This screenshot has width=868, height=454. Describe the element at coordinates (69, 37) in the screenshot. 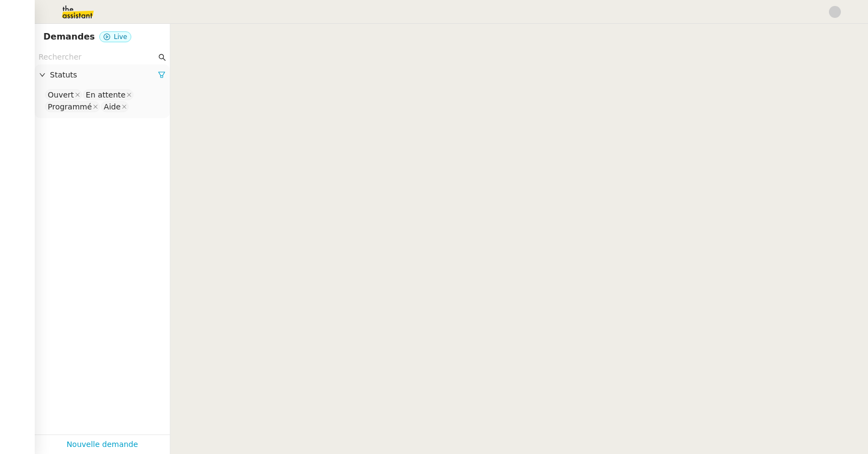

I see `nz-page-header-title: Demandes` at that location.